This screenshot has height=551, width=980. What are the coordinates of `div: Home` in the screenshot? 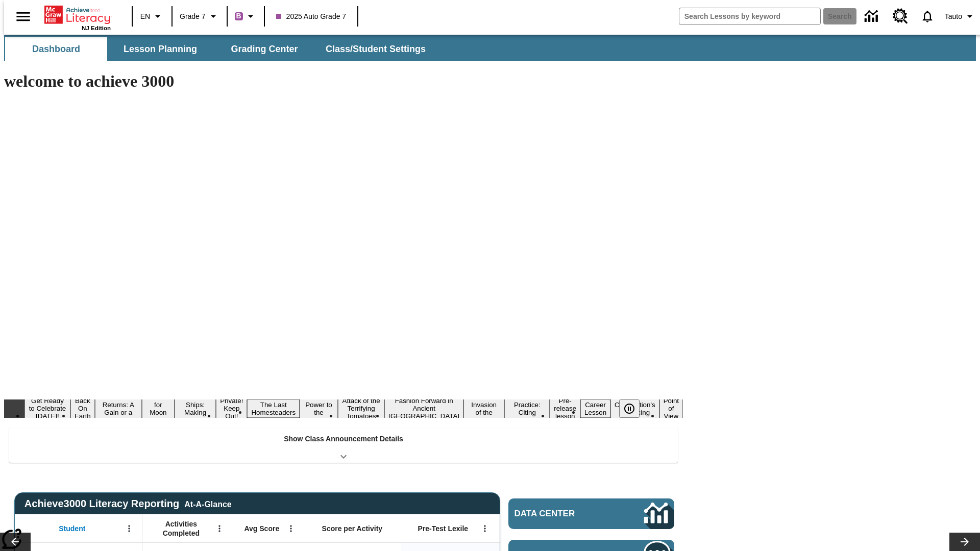 It's located at (77, 17).